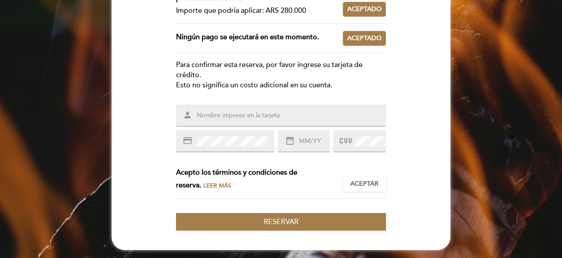 This screenshot has width=562, height=258. Describe the element at coordinates (364, 184) in the screenshot. I see `span: Aceptar` at that location.